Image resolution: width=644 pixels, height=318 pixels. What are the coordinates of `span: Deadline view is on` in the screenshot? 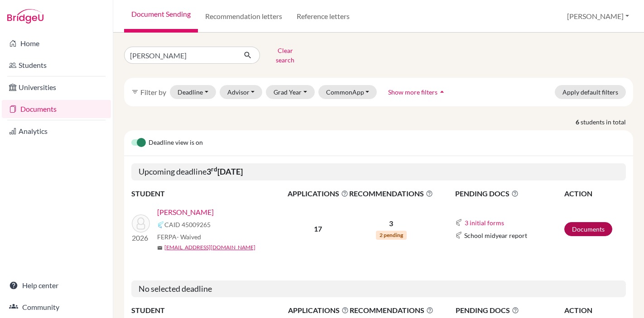 It's located at (176, 143).